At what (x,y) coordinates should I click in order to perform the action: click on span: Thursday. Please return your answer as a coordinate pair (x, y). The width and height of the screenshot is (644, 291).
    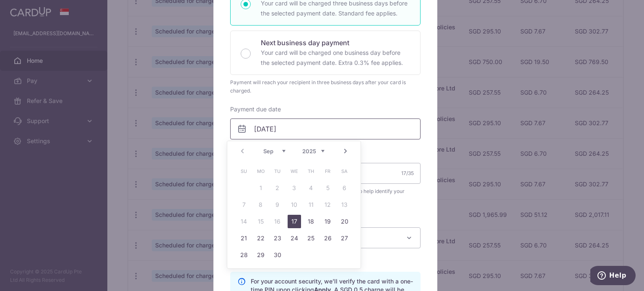
    Looking at the image, I should click on (311, 171).